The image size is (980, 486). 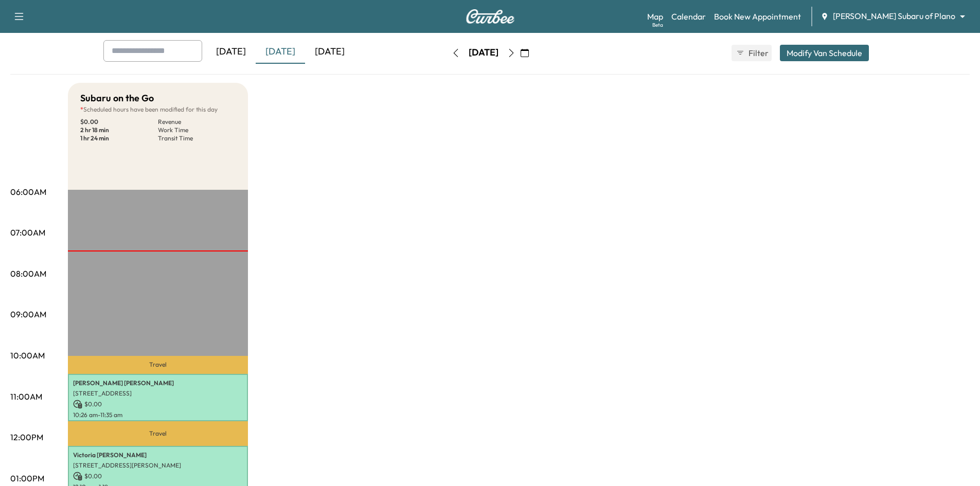 I want to click on p: Scheduled hours have been modified for this day, so click(x=158, y=109).